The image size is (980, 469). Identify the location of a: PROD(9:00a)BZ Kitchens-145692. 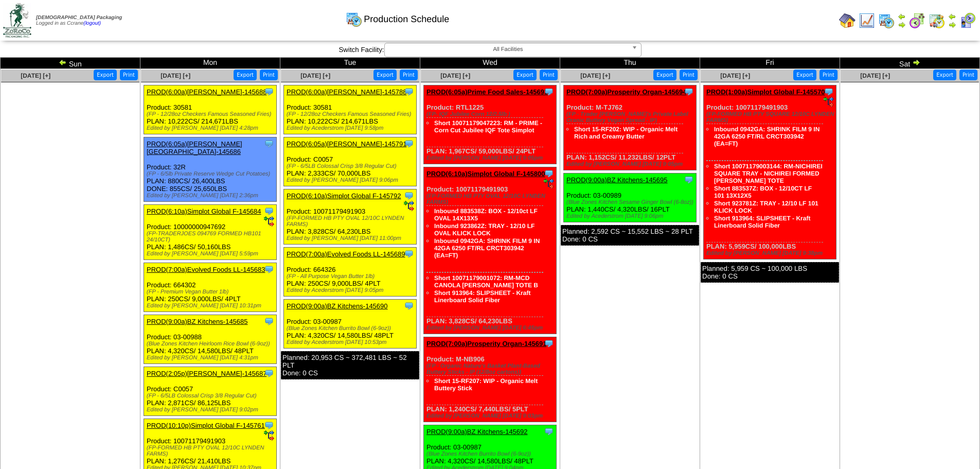
(477, 432).